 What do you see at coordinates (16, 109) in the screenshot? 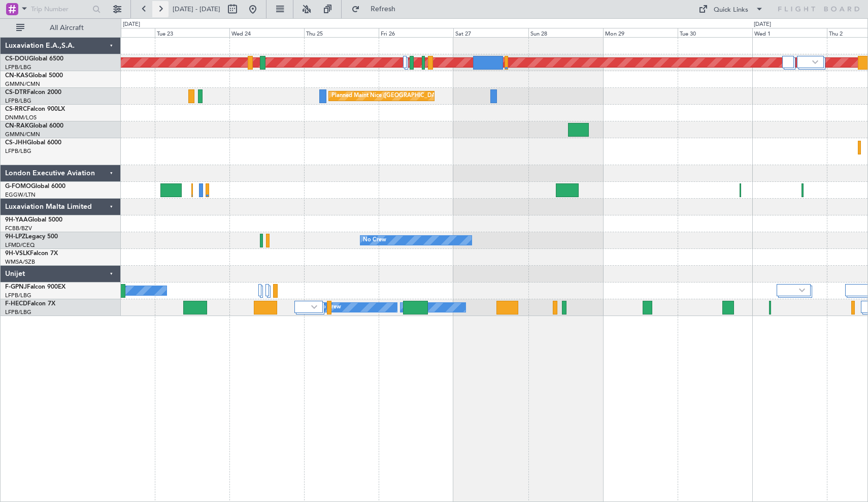
I see `span: CS-RRC` at bounding box center [16, 109].